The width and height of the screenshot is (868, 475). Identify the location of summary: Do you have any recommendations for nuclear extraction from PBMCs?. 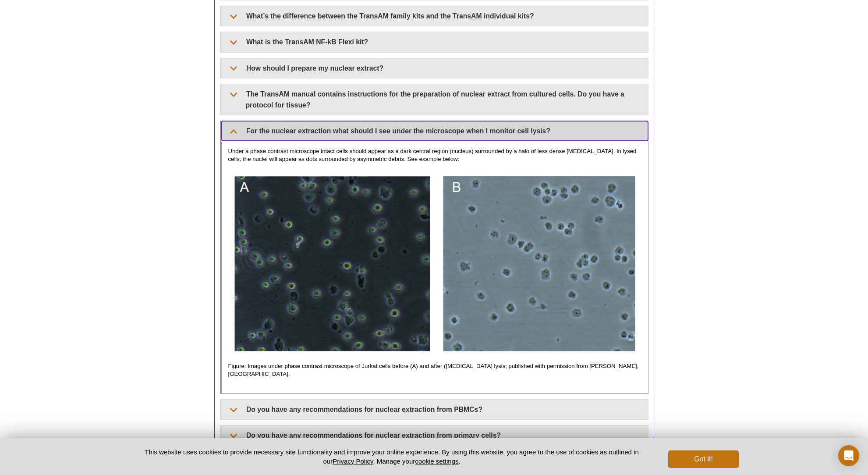
(434, 409).